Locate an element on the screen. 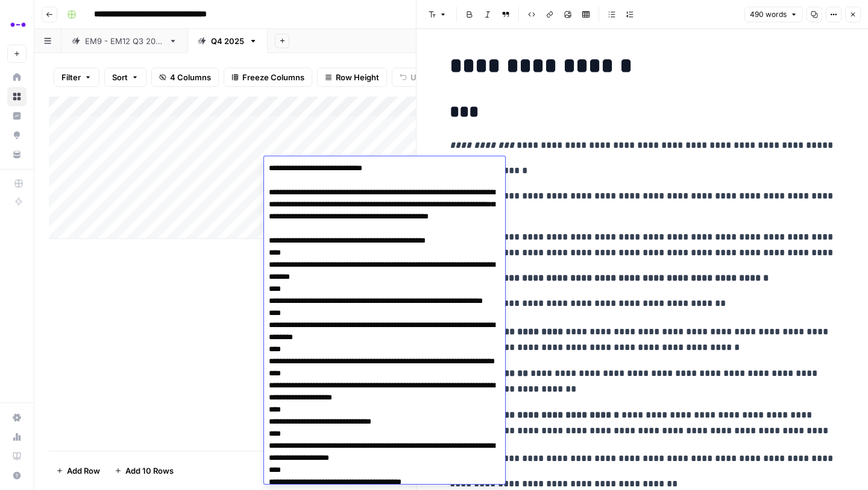 The width and height of the screenshot is (868, 490). a: Opportunities is located at coordinates (17, 135).